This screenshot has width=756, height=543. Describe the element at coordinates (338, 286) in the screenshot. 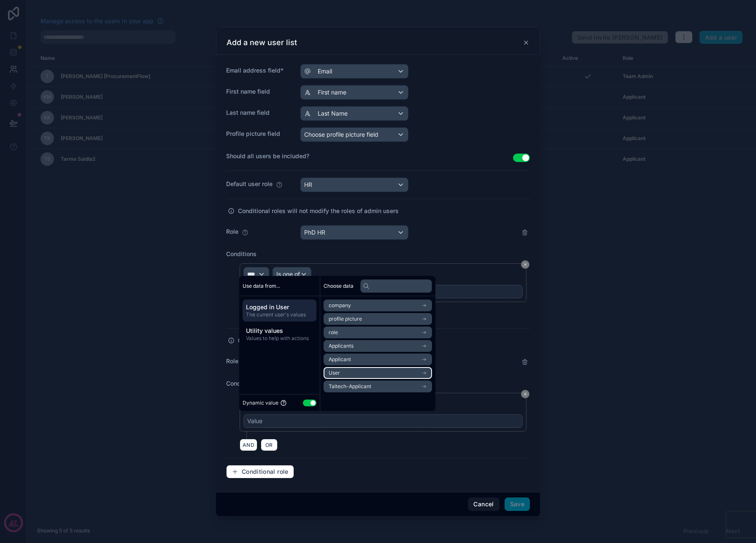

I see `span: Choose data` at that location.